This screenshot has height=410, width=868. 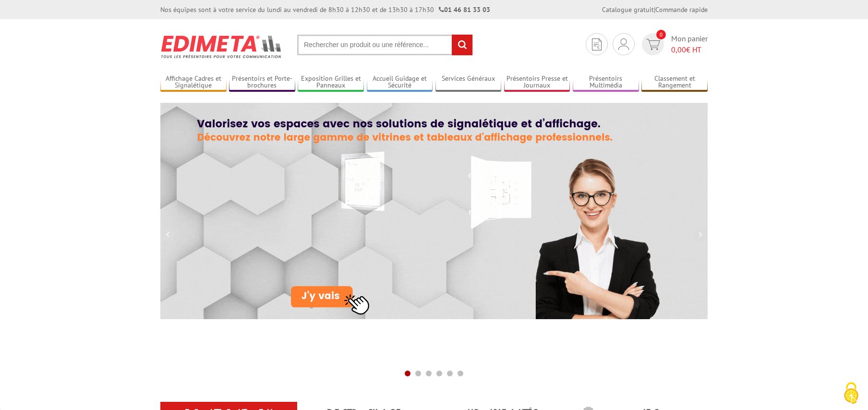 What do you see at coordinates (661, 35) in the screenshot?
I see `span: 0` at bounding box center [661, 35].